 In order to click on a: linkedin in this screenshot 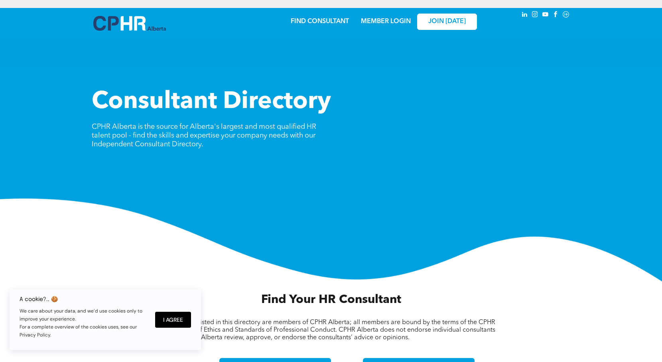, I will do `click(524, 15)`.